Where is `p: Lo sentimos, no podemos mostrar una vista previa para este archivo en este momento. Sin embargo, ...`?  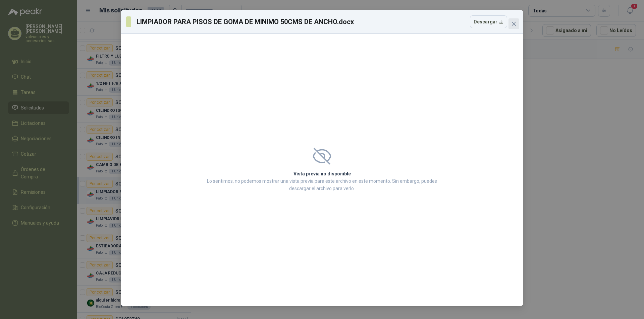
p: Lo sentimos, no podemos mostrar una vista previa para este archivo en este momento. Sin embargo, ... is located at coordinates (322, 185).